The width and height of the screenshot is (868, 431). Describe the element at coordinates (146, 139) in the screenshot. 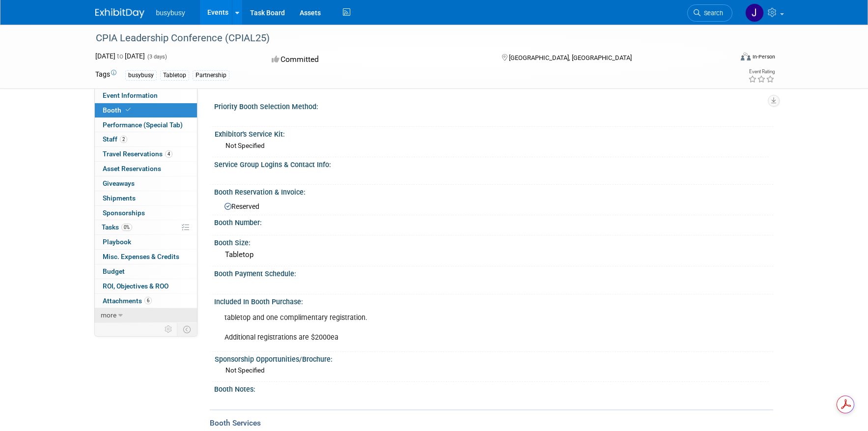

I see `a: Staff2` at that location.